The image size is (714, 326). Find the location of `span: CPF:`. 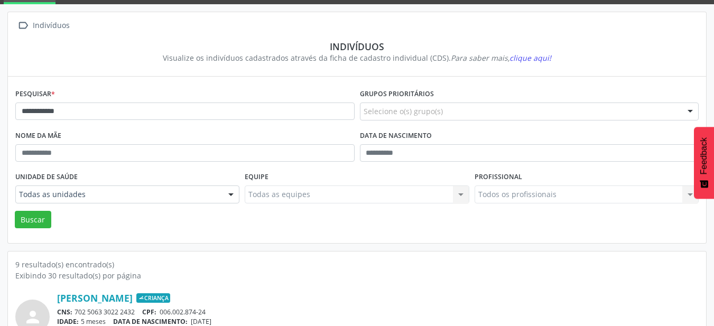

span: CPF: is located at coordinates (149, 312).